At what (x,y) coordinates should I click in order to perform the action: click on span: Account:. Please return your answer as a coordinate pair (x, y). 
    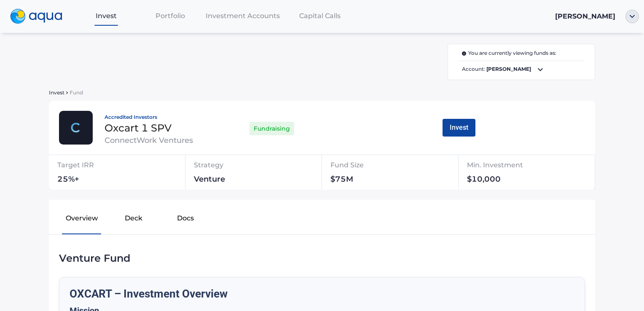
    Looking at the image, I should click on (522, 69).